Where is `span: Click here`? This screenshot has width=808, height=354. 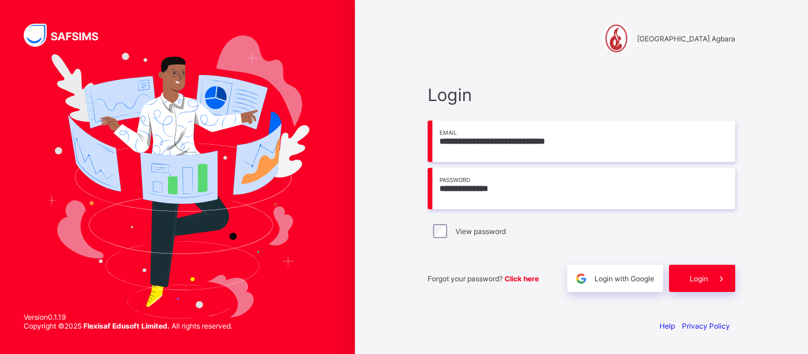
span: Click here is located at coordinates (522, 279).